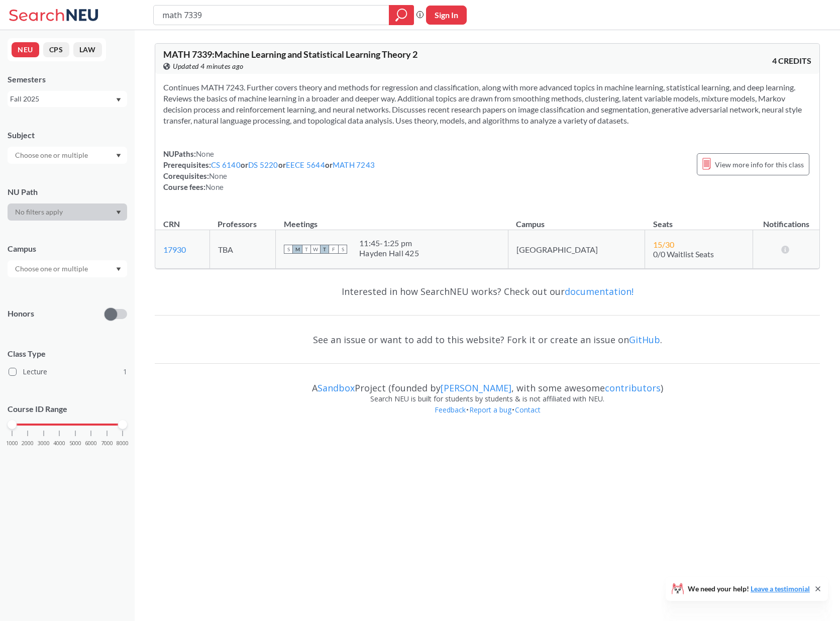  What do you see at coordinates (487, 292) in the screenshot?
I see `div: Interested in how SearchNEU works? Check out our` at bounding box center [487, 292].